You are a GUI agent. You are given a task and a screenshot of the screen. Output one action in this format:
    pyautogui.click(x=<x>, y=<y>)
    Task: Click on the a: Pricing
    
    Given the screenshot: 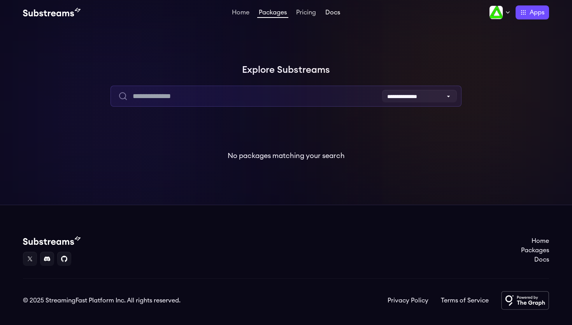 What is the action you would take?
    pyautogui.click(x=306, y=13)
    